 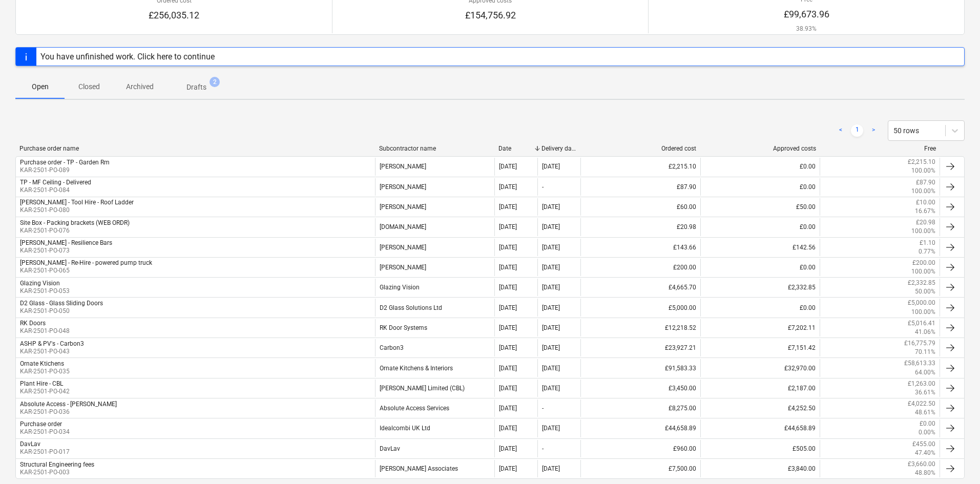 What do you see at coordinates (640, 367) in the screenshot?
I see `div: £91,583.33` at bounding box center [640, 367].